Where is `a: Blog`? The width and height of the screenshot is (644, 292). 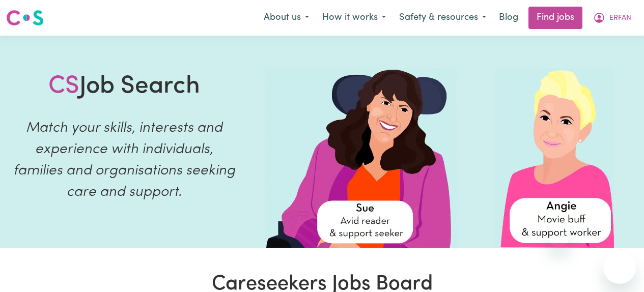 a: Blog is located at coordinates (509, 18).